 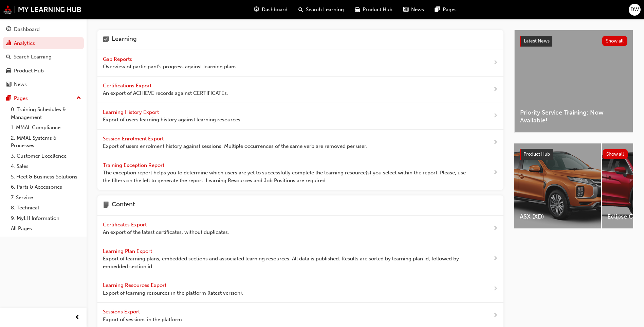 What do you see at coordinates (128, 85) in the screenshot?
I see `span: Certifications Export` at bounding box center [128, 85].